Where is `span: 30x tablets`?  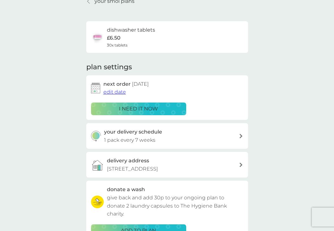 span: 30x tablets is located at coordinates (117, 45).